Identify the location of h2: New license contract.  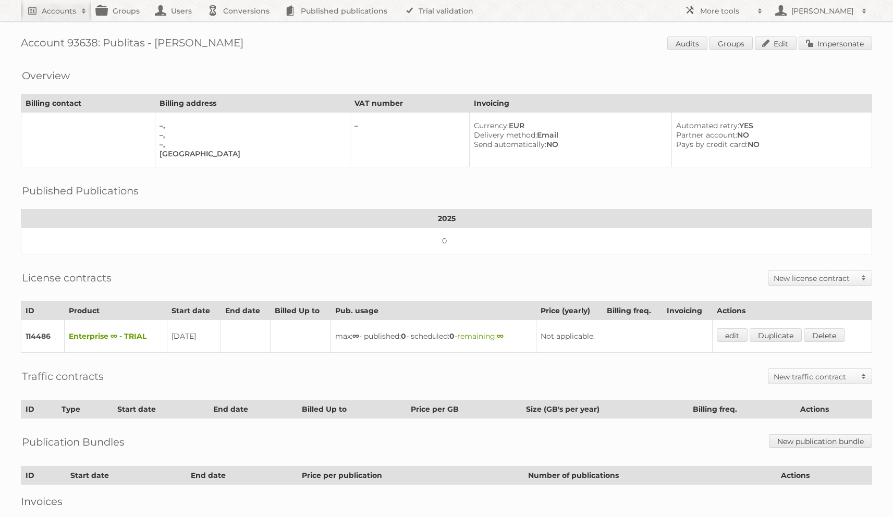
(815, 278).